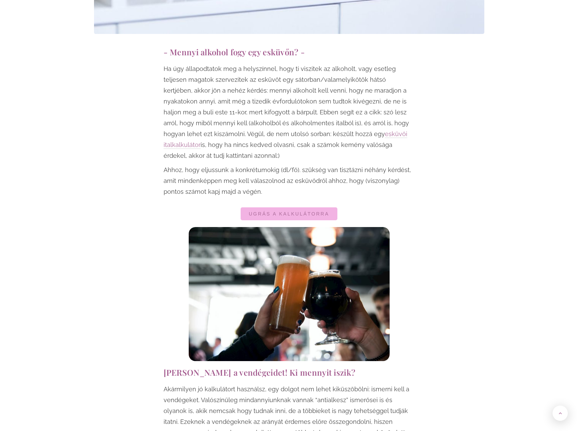 The height and width of the screenshot is (431, 578). Describe the element at coordinates (286, 140) in the screenshot. I see `a: esküvői italkalkulátor` at that location.